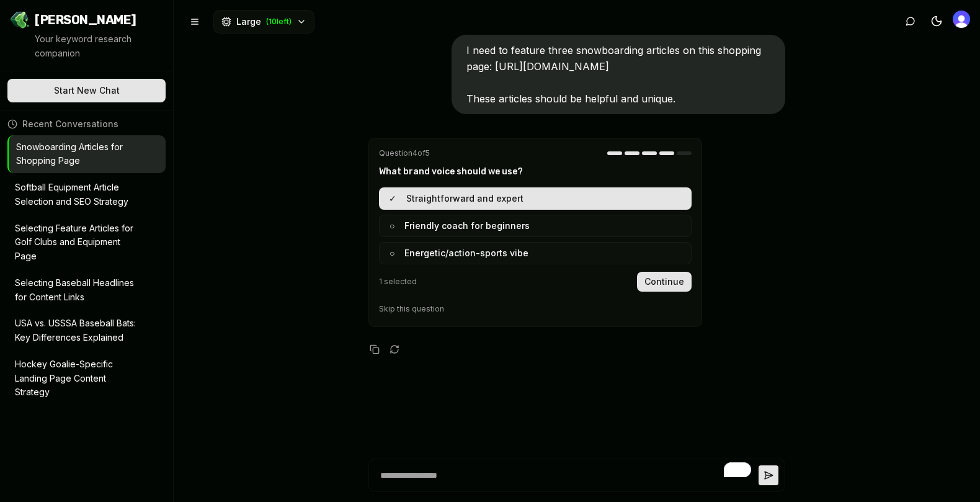 Image resolution: width=980 pixels, height=502 pixels. Describe the element at coordinates (77, 290) in the screenshot. I see `p: Selecting Baseball Headlines for Content Links` at that location.